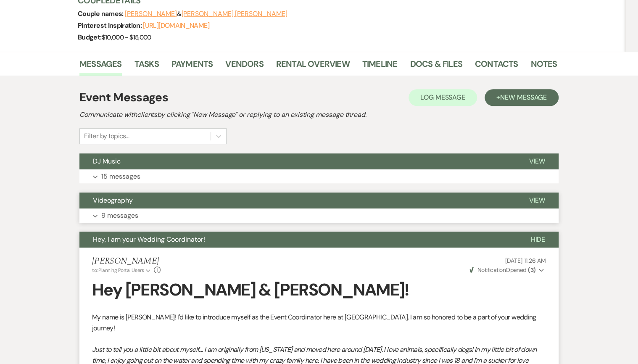 This screenshot has height=364, width=638. I want to click on span: DJ Music, so click(107, 160).